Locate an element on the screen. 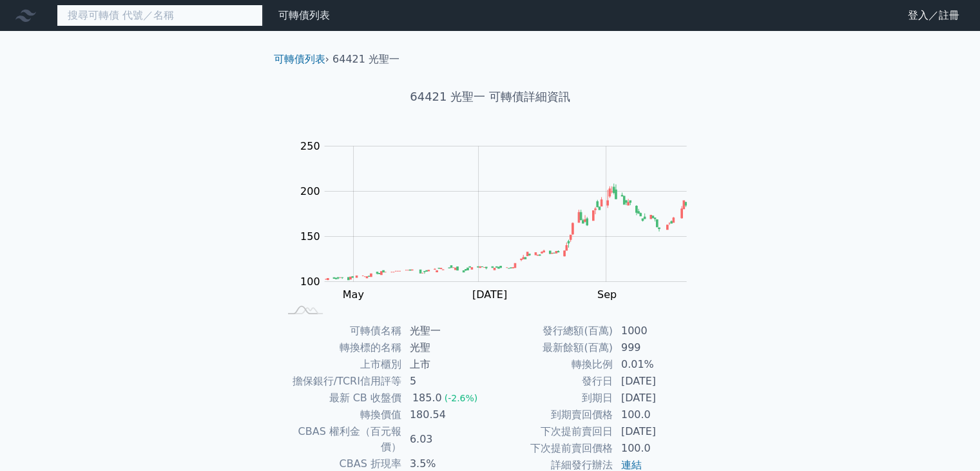 Image resolution: width=980 pixels, height=471 pixels. td: 1000 is located at coordinates (657, 330).